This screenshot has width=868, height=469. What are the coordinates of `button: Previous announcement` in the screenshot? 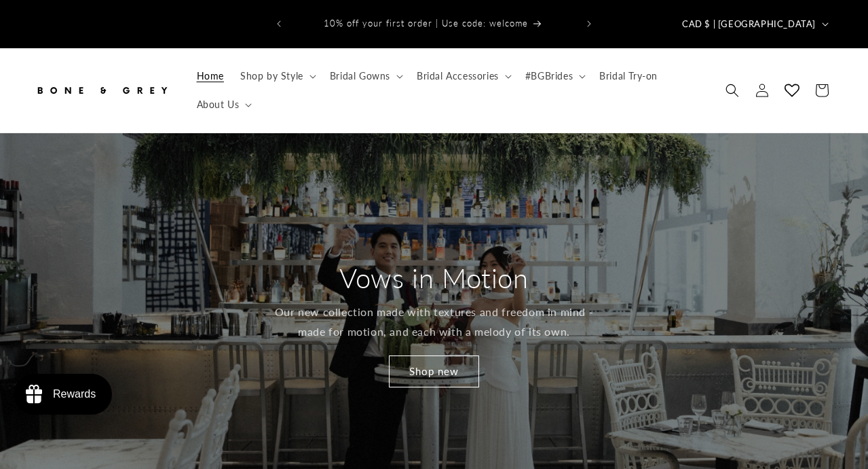 It's located at (279, 24).